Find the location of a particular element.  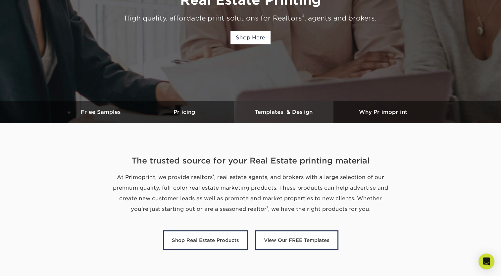

a: Shop Here is located at coordinates (250, 38).